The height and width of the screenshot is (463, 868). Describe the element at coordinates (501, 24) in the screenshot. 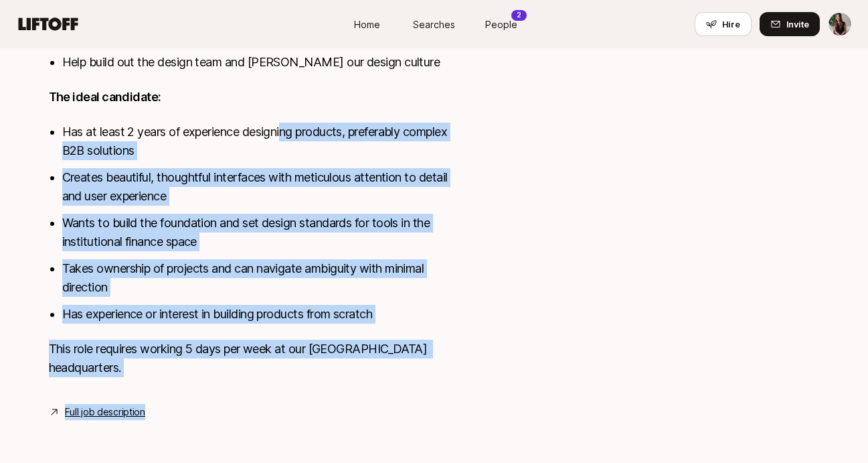

I see `a: People2` at that location.